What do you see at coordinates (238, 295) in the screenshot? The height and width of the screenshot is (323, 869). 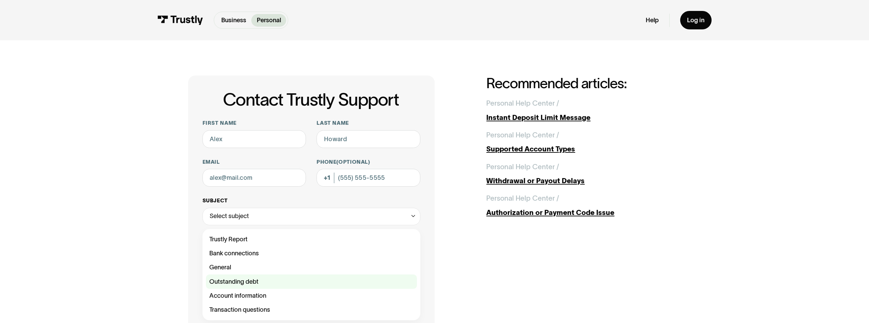 I see `span: Account information` at bounding box center [238, 295].